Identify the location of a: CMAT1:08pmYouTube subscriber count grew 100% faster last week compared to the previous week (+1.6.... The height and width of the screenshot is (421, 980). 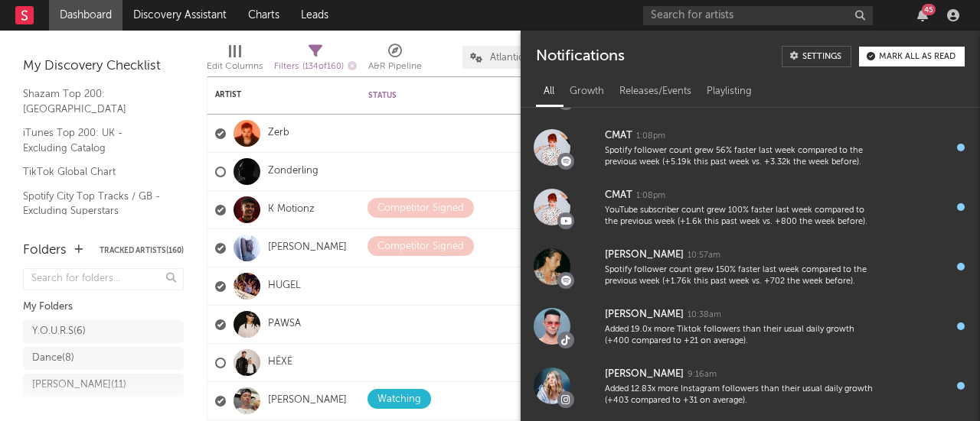
(751, 208).